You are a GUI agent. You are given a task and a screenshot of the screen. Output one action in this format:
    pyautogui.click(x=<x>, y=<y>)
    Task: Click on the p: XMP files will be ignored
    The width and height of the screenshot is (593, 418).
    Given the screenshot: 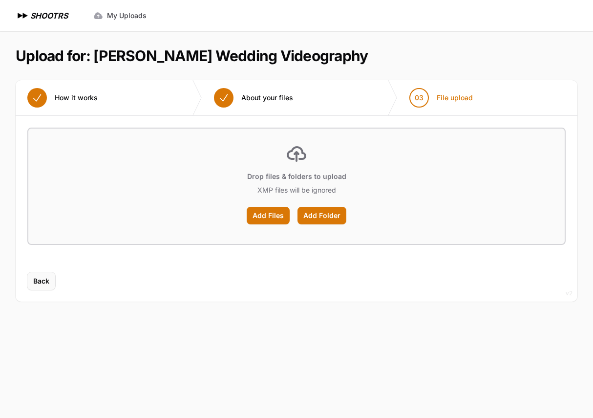 What is the action you would take?
    pyautogui.click(x=297, y=190)
    